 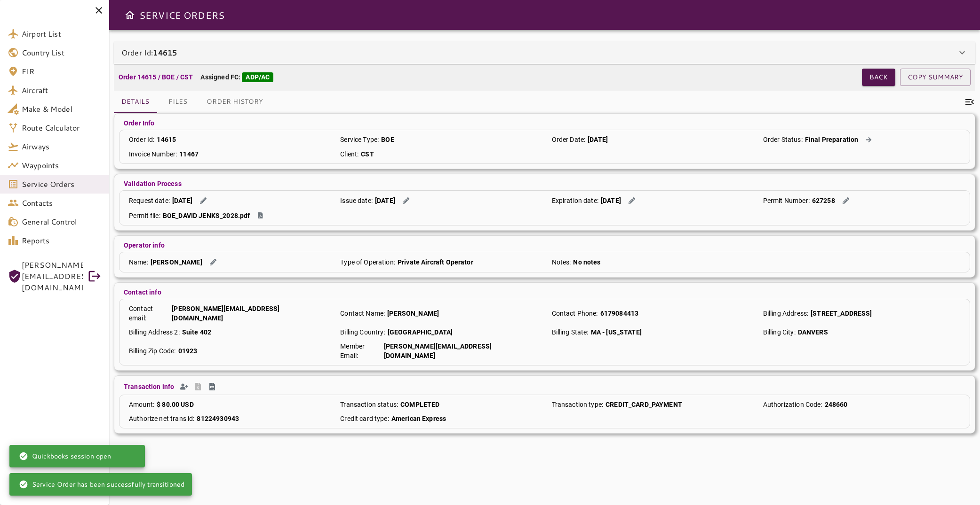 What do you see at coordinates (235, 102) in the screenshot?
I see `button: Order History` at bounding box center [235, 102].